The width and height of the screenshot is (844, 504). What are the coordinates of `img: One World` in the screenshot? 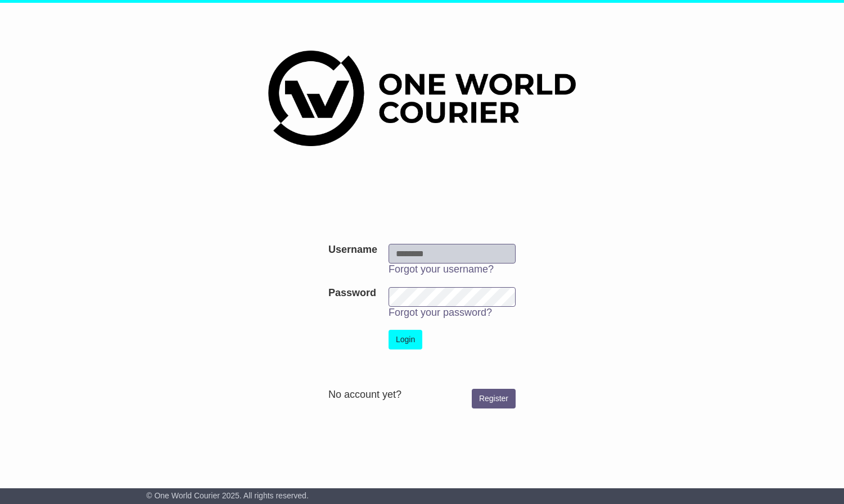 It's located at (422, 98).